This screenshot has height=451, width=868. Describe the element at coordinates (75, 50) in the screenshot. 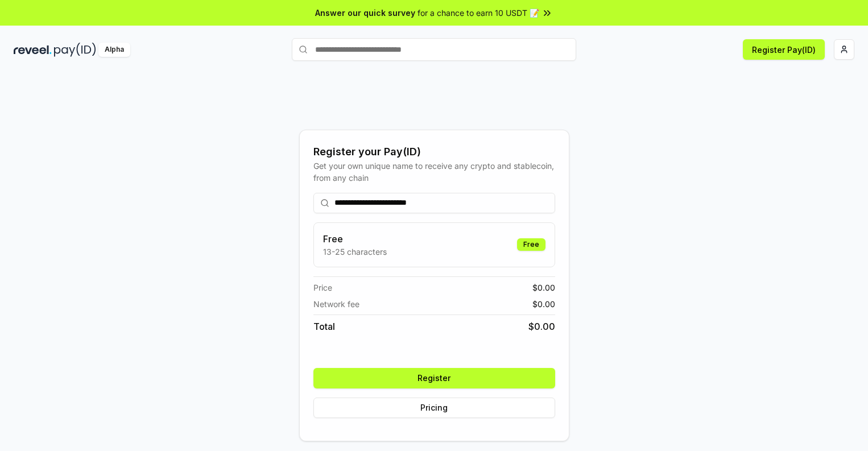

I see `img: pay_id` at that location.